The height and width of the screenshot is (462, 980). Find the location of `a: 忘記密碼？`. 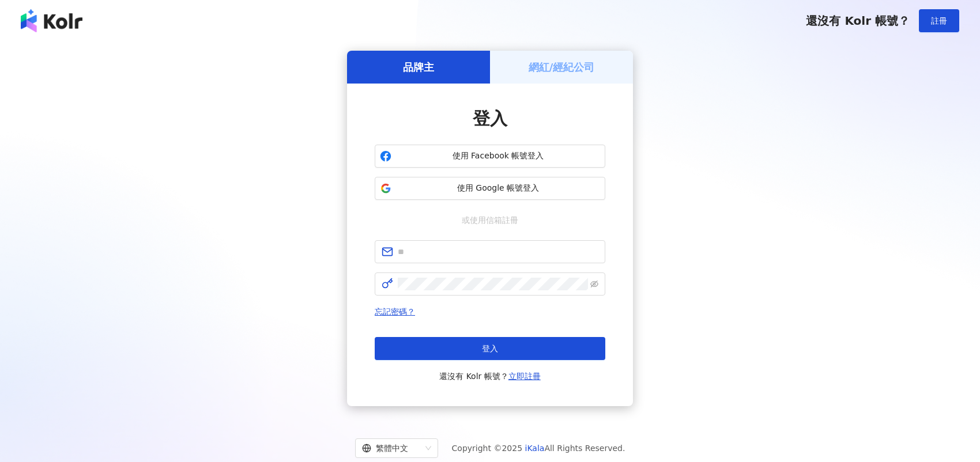

a: 忘記密碼？ is located at coordinates (395, 312).